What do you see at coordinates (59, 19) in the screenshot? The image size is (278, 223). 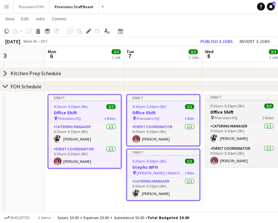 I see `a: Comms` at bounding box center [59, 19].